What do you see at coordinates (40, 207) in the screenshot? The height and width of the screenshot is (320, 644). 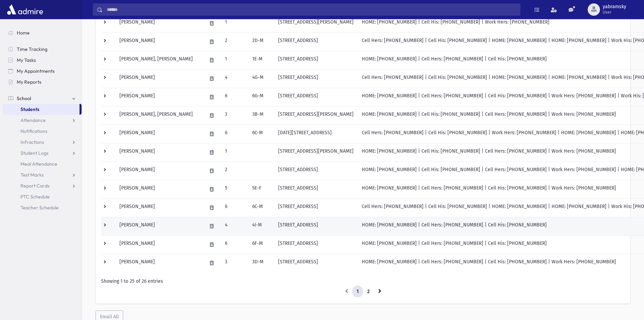 I see `span: Teacher Schedule` at bounding box center [40, 207].